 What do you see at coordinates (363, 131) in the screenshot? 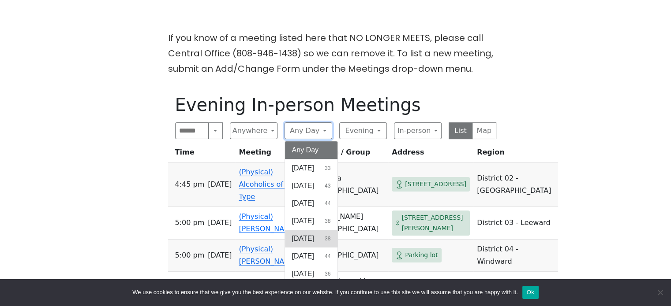
I see `button: Evening` at bounding box center [363, 131].